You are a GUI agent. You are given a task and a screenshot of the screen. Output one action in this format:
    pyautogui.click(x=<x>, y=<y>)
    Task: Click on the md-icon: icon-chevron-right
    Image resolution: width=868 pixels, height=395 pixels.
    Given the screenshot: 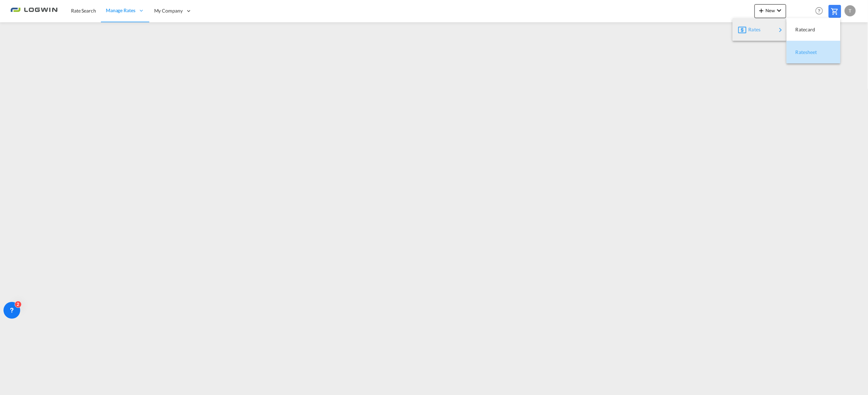 What is the action you would take?
    pyautogui.click(x=781, y=30)
    